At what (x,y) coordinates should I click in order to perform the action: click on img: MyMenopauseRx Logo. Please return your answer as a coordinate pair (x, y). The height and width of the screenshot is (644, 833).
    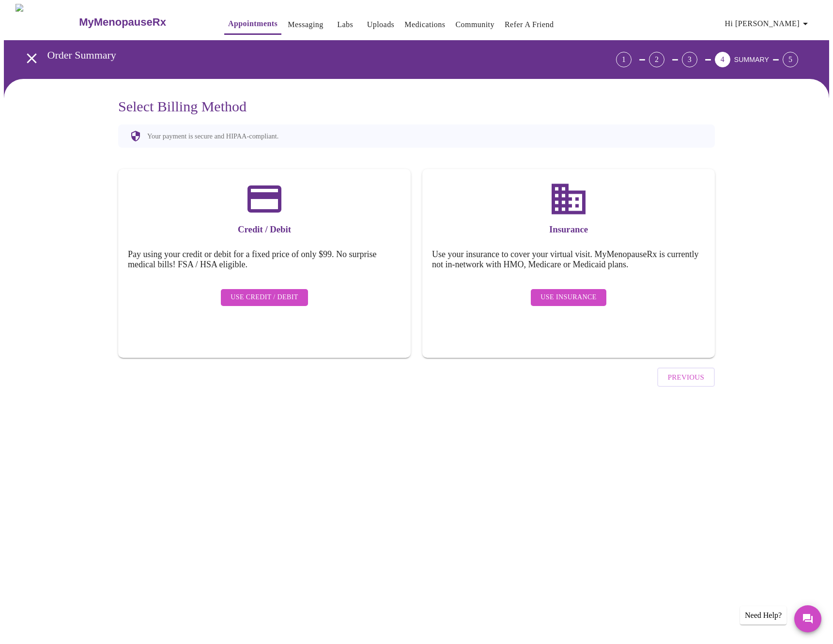
    Looking at the image, I should click on (47, 22).